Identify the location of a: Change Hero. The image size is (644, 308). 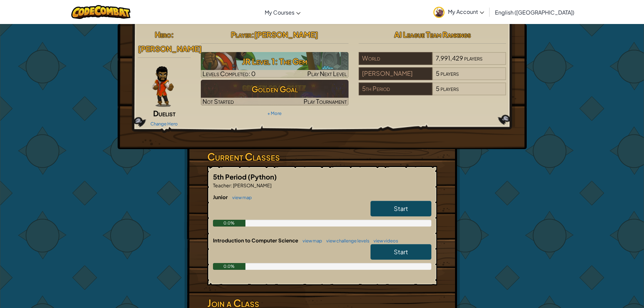
(164, 124).